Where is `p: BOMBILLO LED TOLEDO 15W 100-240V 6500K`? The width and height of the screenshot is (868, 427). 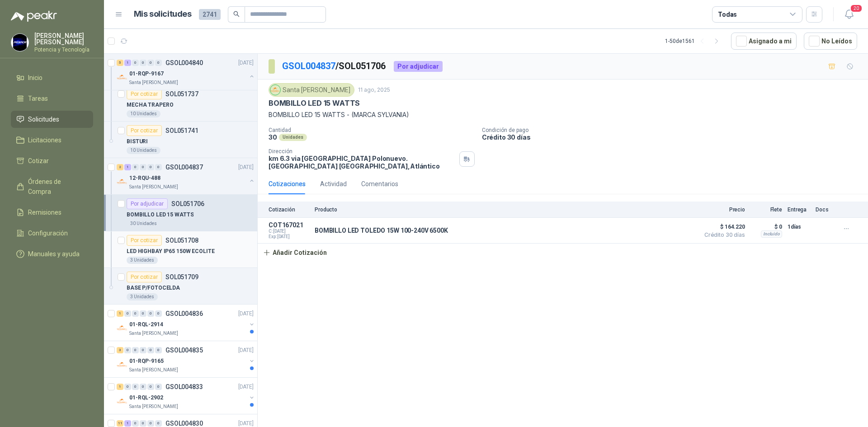 p: BOMBILLO LED TOLEDO 15W 100-240V 6500K is located at coordinates (381, 230).